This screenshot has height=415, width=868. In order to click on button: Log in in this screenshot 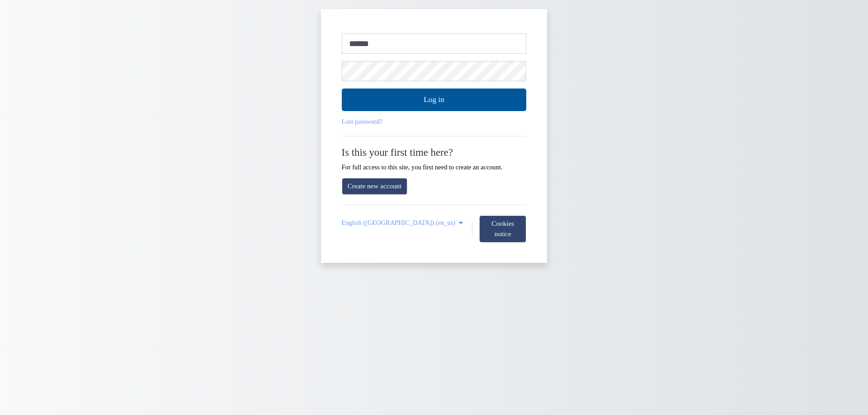, I will do `click(434, 100)`.